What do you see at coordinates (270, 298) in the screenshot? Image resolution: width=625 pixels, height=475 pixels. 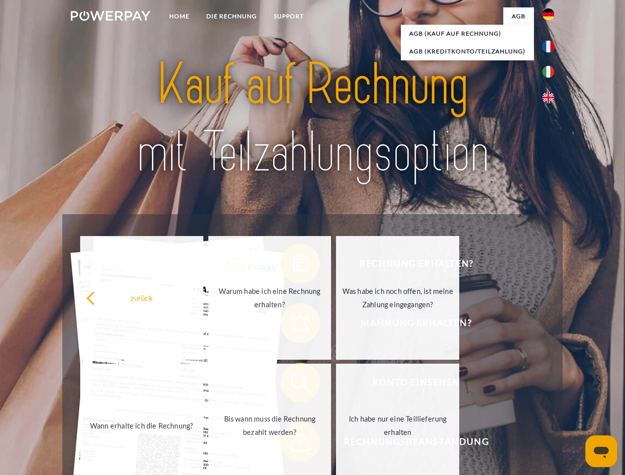 I see `div: Warum habe ich eine Rechnung erhalten?` at bounding box center [270, 298].